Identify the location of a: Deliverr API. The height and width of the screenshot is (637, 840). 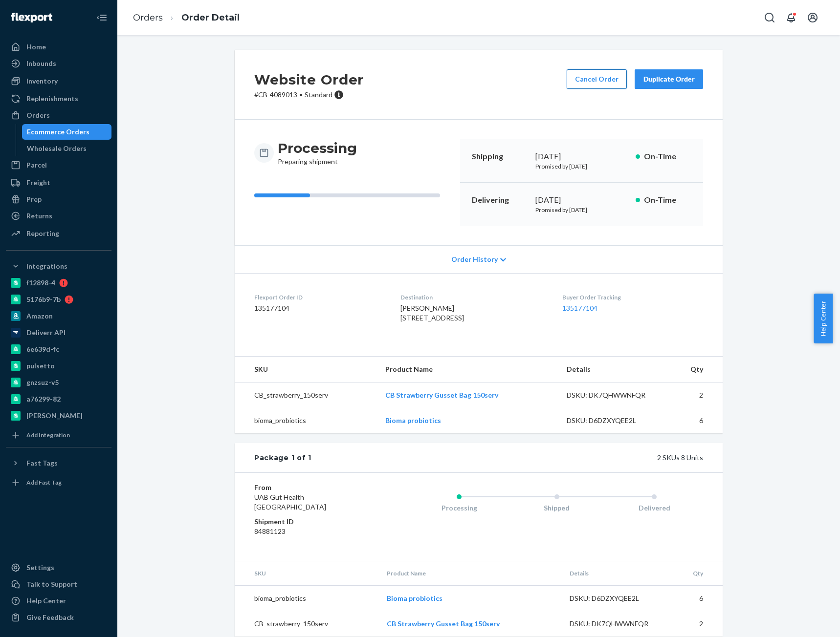
(58, 333).